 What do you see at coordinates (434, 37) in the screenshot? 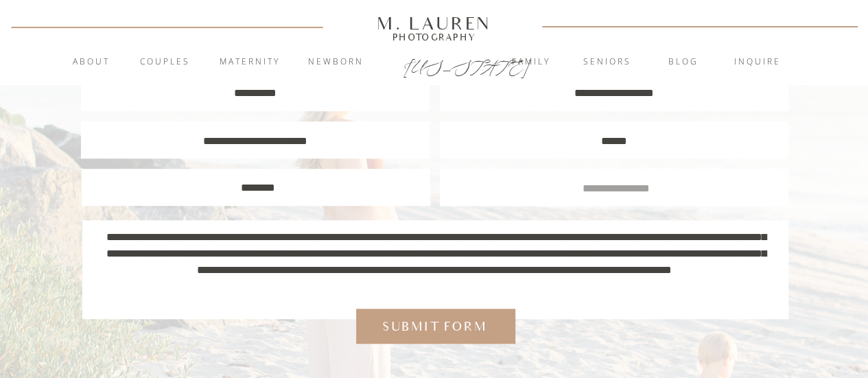
I see `a: Photography` at bounding box center [434, 37].